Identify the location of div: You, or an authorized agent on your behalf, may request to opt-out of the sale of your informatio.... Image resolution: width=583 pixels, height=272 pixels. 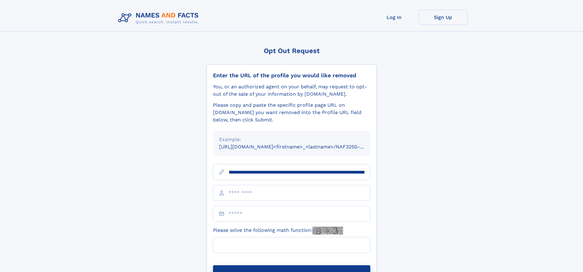
(292, 90).